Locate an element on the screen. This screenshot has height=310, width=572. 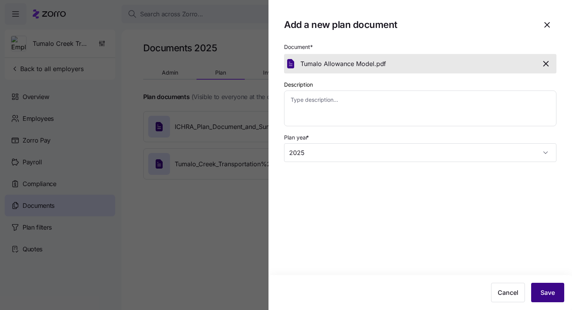
span: Document * is located at coordinates (298, 47).